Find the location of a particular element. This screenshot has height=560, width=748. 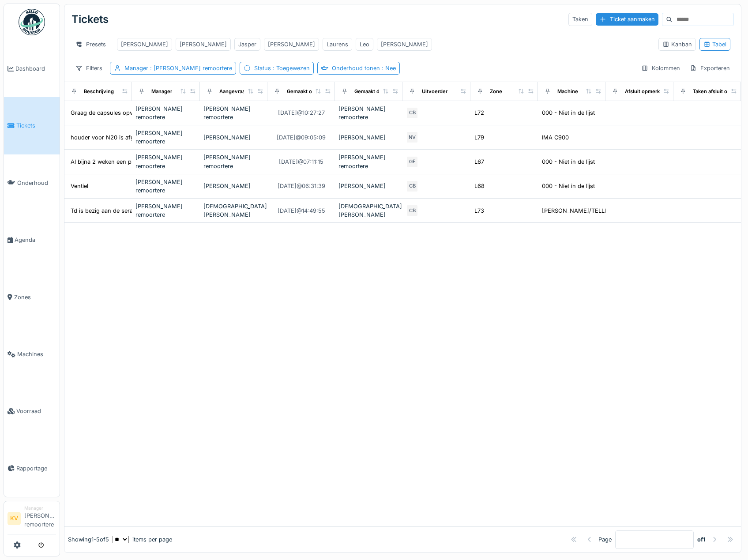

div: Tabel is located at coordinates (715, 44).